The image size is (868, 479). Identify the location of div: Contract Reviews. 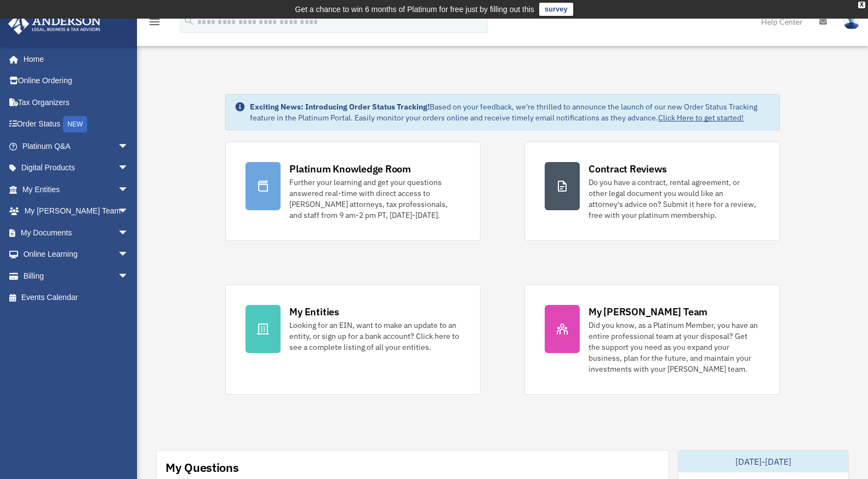
(627, 169).